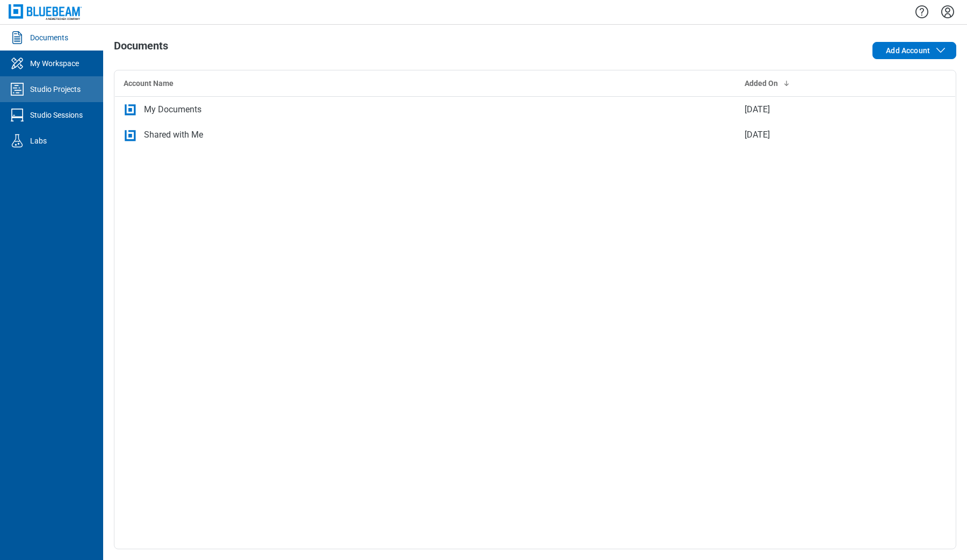  I want to click on div: Documents, so click(49, 37).